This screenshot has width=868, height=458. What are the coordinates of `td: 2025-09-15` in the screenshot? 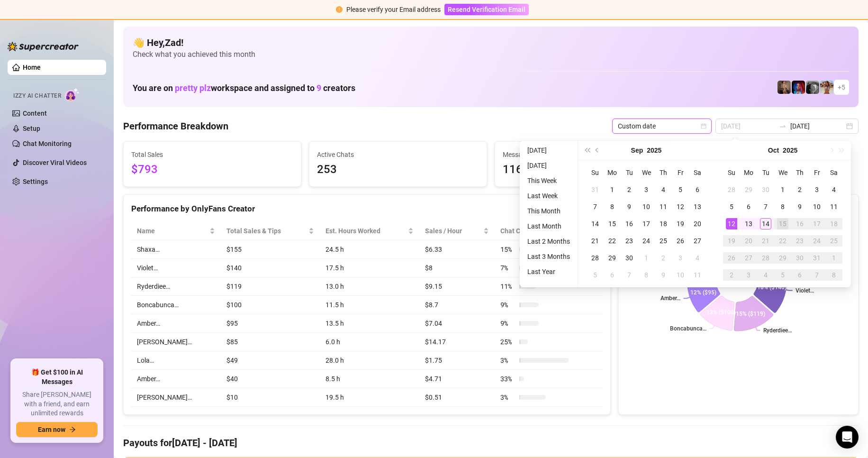 It's located at (612, 224).